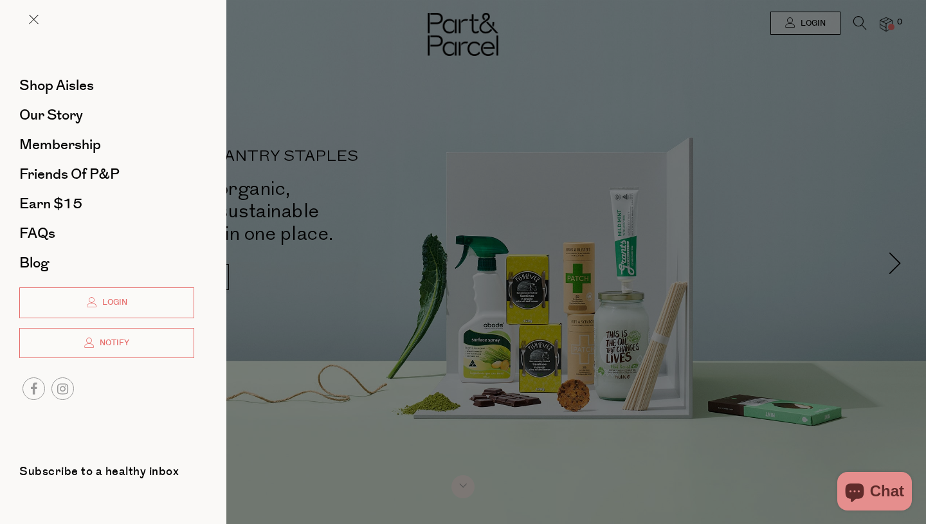  What do you see at coordinates (113, 343) in the screenshot?
I see `span: Notify` at bounding box center [113, 343].